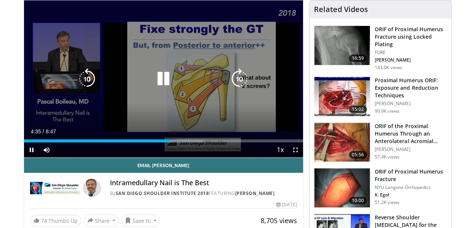 This screenshot has width=475, height=228. Describe the element at coordinates (411, 195) in the screenshot. I see `p: K. Egol` at that location.